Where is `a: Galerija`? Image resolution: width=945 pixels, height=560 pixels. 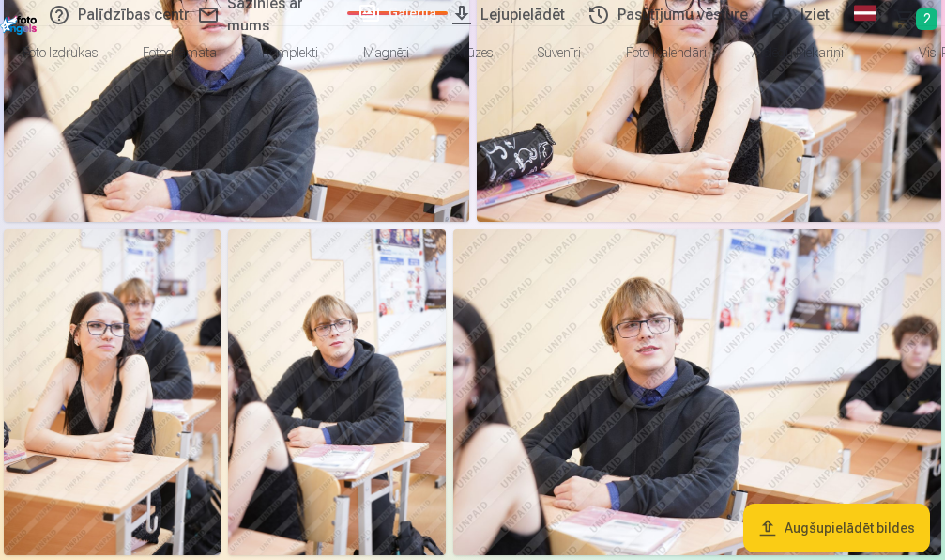
a: Galerija is located at coordinates (397, 13).